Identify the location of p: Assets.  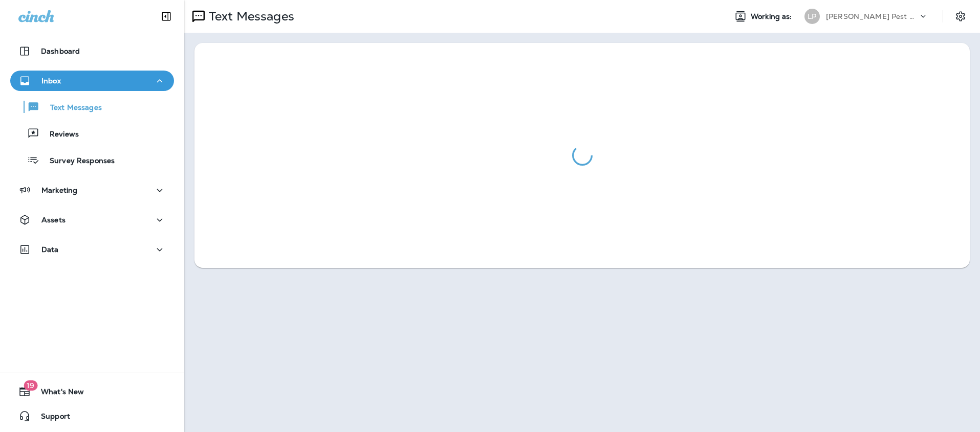
(53, 220).